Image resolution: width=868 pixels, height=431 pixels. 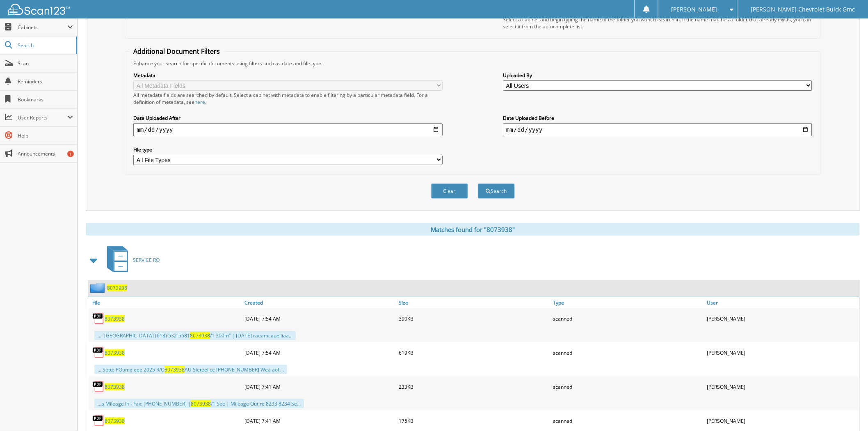 I want to click on div: Enhance your search for specific documents using filters such as date and file type., so click(x=473, y=63).